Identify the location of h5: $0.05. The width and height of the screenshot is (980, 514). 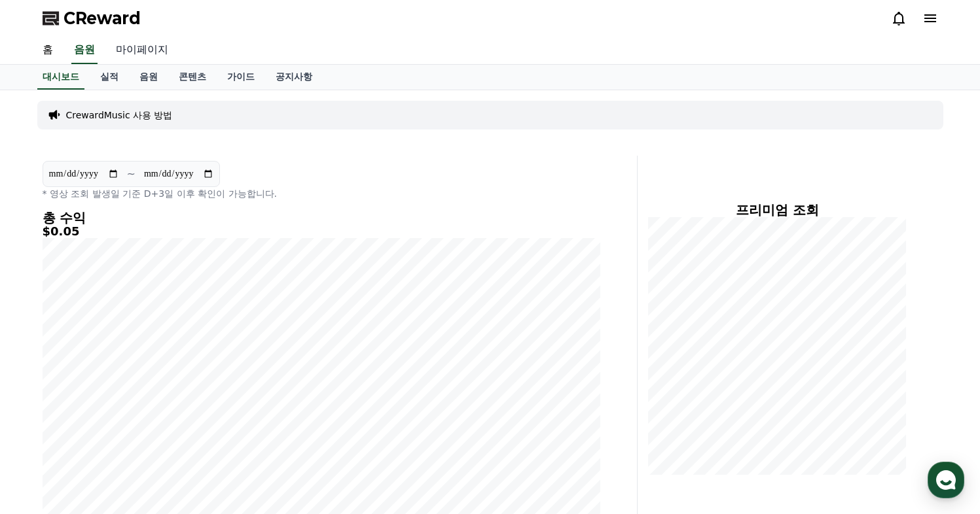
(321, 231).